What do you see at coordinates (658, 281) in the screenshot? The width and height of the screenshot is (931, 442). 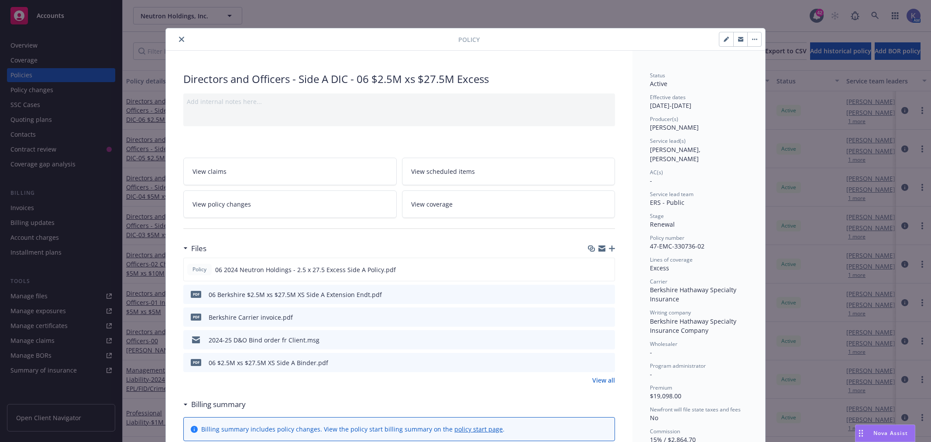 I see `span: Carrier` at bounding box center [658, 281].